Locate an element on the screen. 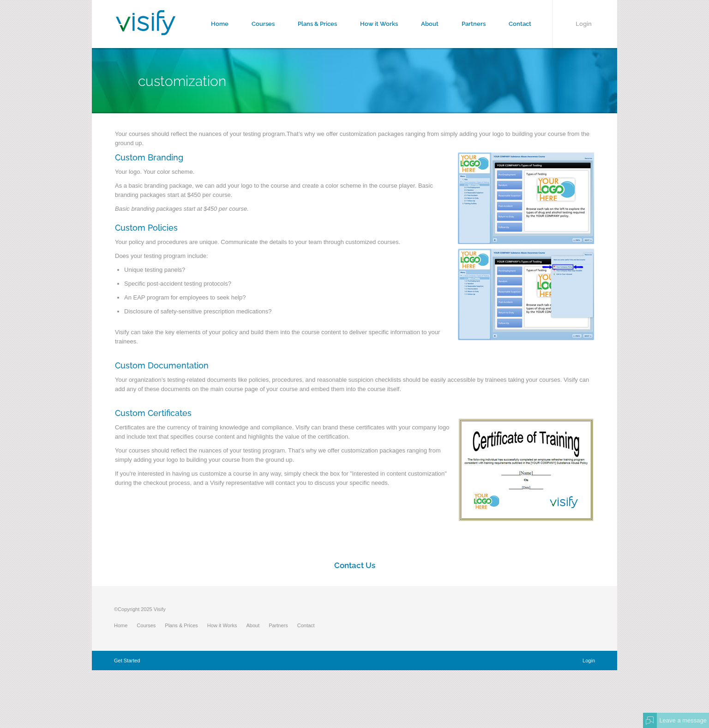 Image resolution: width=709 pixels, height=728 pixels. p: Your courses should reflect the nuances of your testing program.That’s why we offer customization... is located at coordinates (355, 141).